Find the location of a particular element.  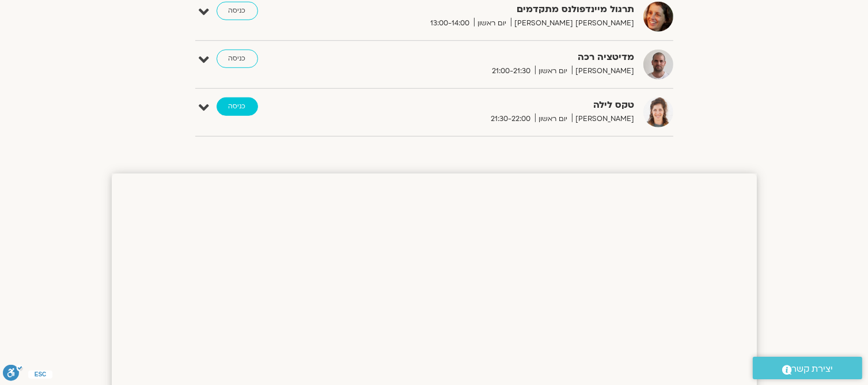

span: 21:00-21:30 is located at coordinates (511, 71).